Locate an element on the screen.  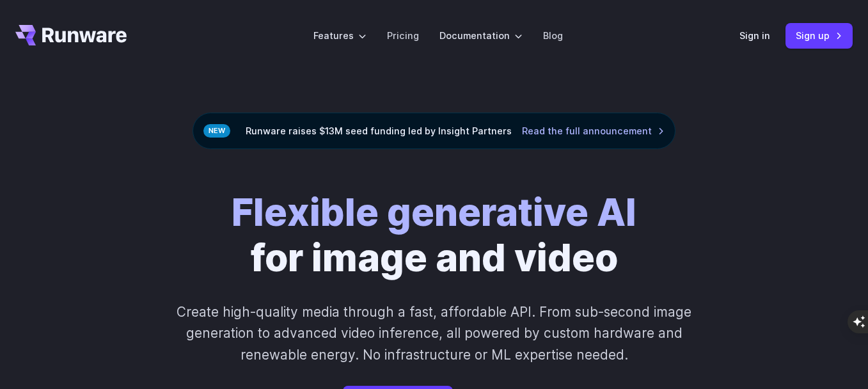
a: Blog is located at coordinates (552, 35).